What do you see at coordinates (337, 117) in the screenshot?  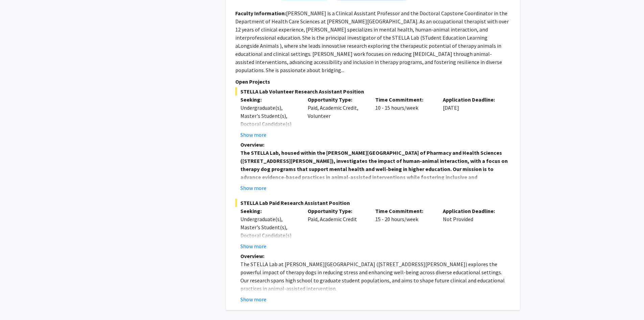 I see `div: Paid, Academic Credit, Volunteer` at bounding box center [337, 117].